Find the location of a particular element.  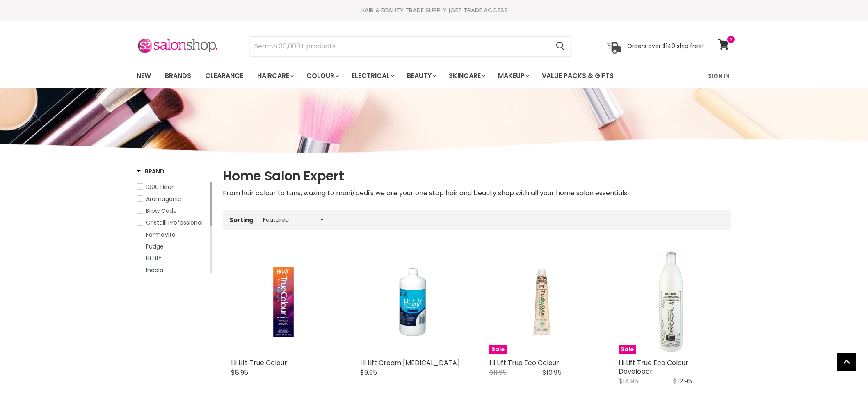

a: FarmaVita is located at coordinates (173, 235).